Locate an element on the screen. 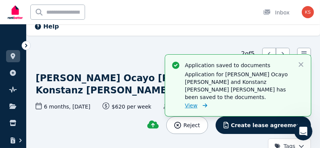 This screenshot has width=320, height=148. button: I'm looking to sell my property is located at coordinates (72, 117).